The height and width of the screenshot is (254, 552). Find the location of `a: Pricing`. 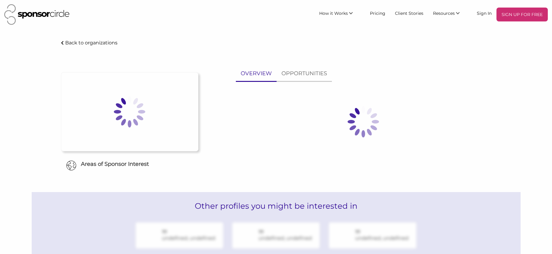

a: Pricing is located at coordinates (377, 13).